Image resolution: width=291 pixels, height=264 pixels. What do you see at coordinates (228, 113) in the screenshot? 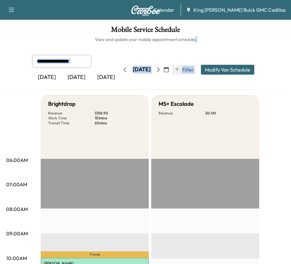
I see `p: $ 0.00` at bounding box center [228, 113].